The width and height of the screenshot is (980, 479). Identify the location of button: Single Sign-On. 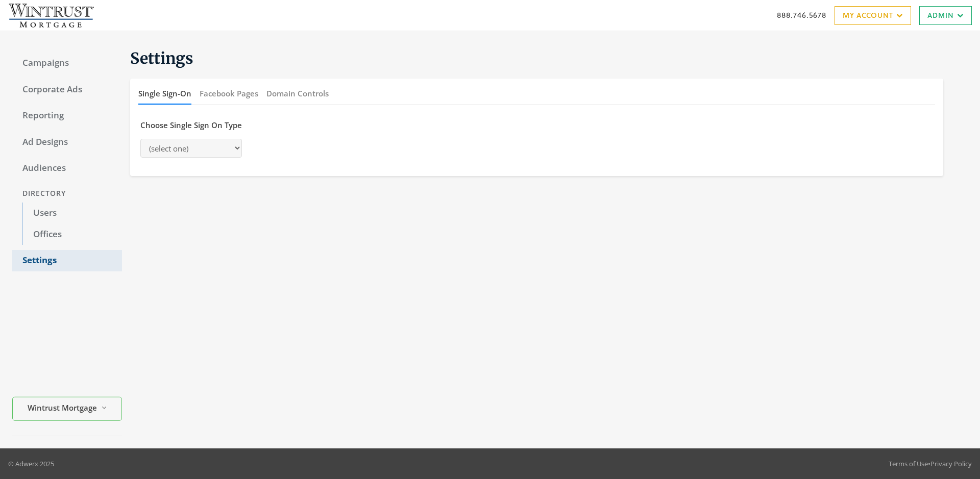
(165, 93).